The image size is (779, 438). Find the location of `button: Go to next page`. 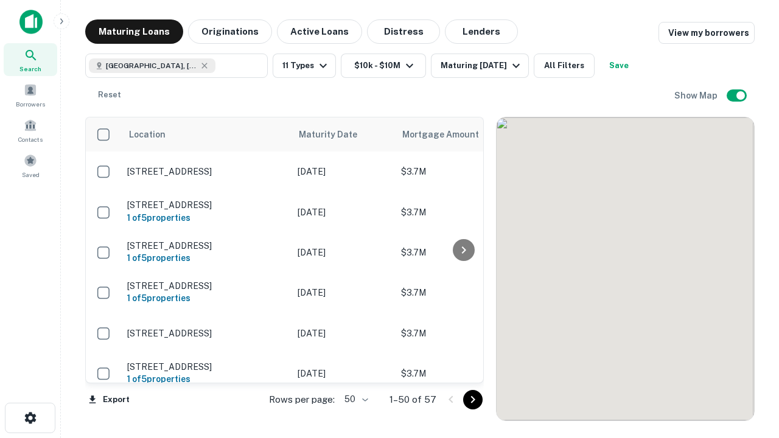

button: Go to next page is located at coordinates (473, 400).